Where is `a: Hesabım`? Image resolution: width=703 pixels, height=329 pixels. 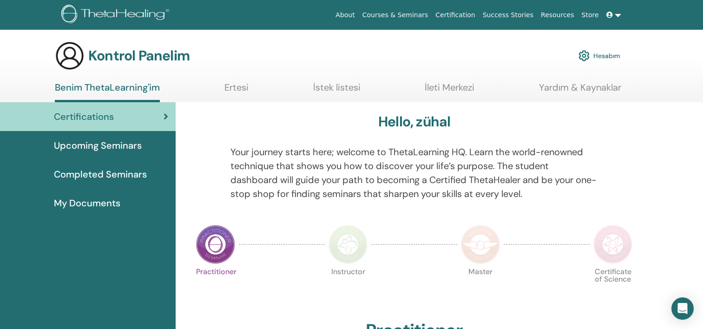
a: Hesabım is located at coordinates (599, 56).